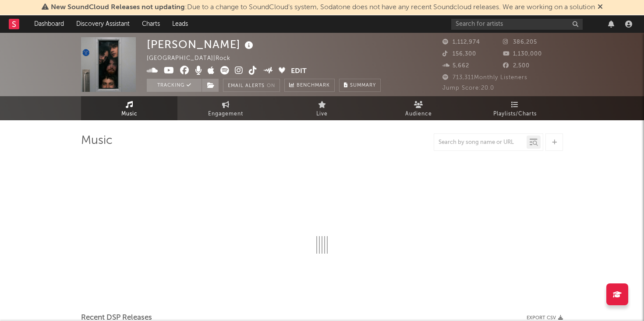 This screenshot has width=644, height=321. I want to click on span: Engagement, so click(226, 114).